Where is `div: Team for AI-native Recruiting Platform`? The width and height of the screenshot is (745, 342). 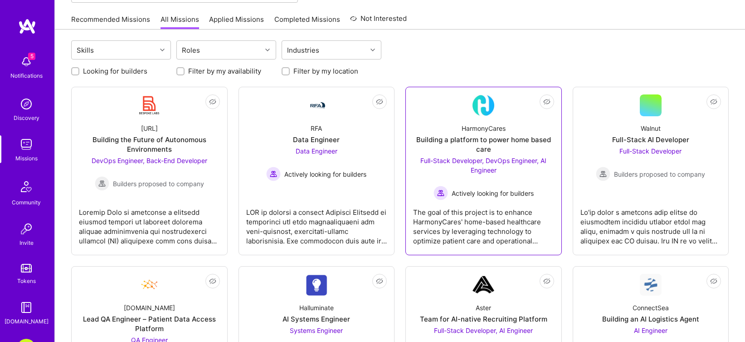
div: Team for AI-native Recruiting Platform is located at coordinates (484, 318).